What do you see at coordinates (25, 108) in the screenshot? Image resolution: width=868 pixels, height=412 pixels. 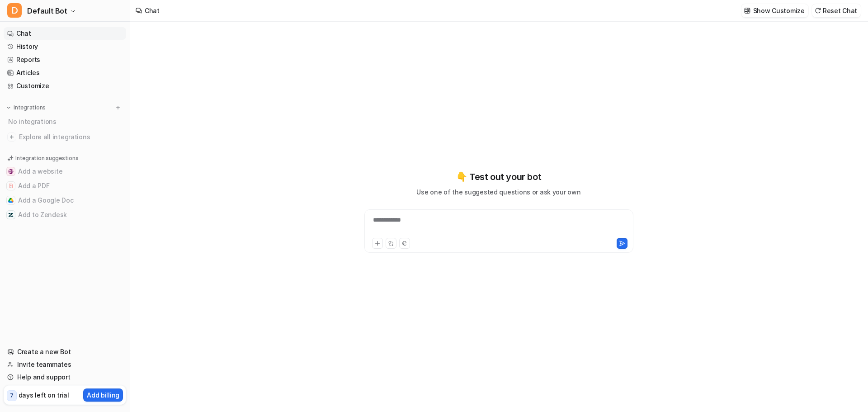 I see `button: Integrations` at bounding box center [25, 108].